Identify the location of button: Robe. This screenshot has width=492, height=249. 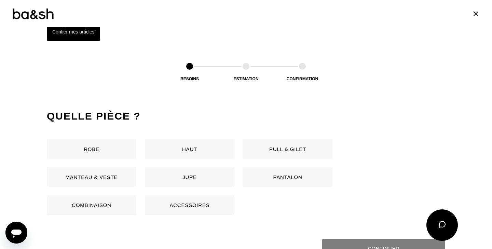
(92, 149).